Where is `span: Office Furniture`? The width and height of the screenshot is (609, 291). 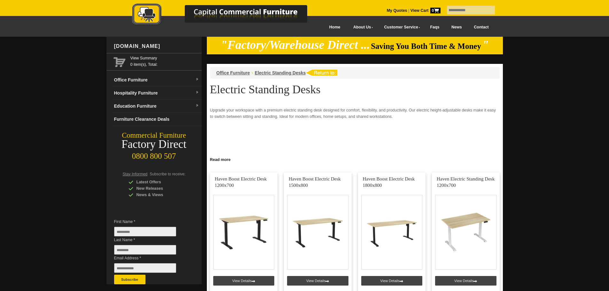 span: Office Furniture is located at coordinates (233, 73).